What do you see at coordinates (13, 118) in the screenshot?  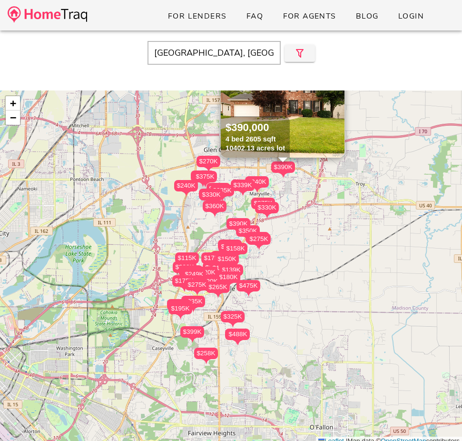 I see `a: Zoom out` at bounding box center [13, 118].